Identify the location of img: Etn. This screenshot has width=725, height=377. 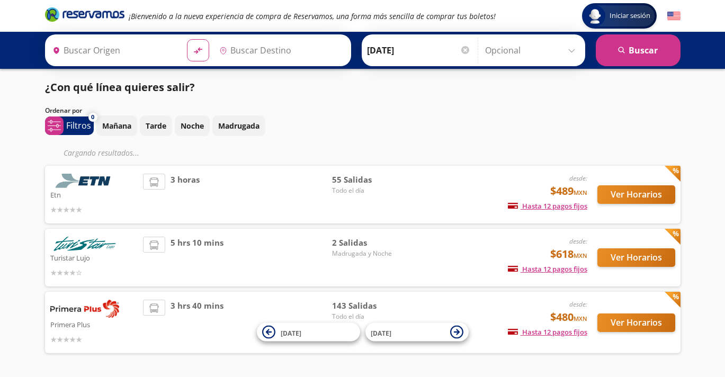
(85, 181).